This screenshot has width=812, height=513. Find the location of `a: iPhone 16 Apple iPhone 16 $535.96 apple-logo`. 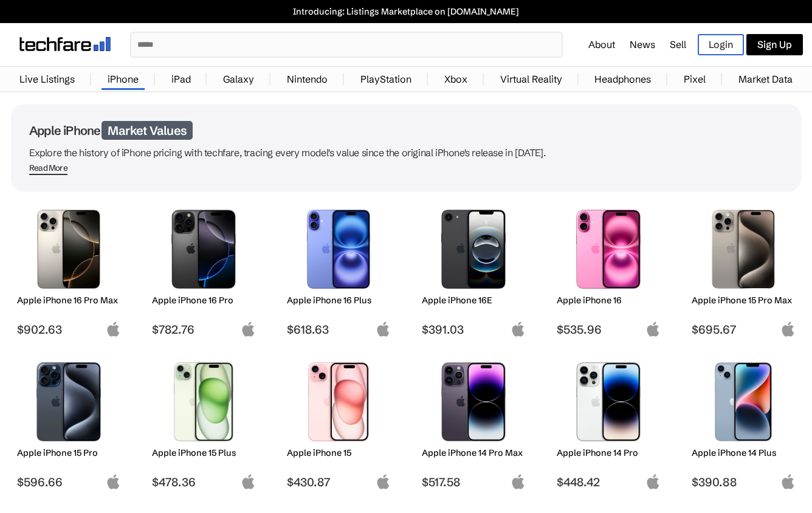

a: iPhone 16 Apple iPhone 16 $535.96 apple-logo is located at coordinates (608, 270).